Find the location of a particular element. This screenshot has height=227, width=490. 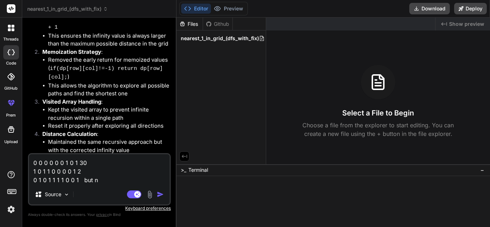

label: Upload is located at coordinates (11, 142).